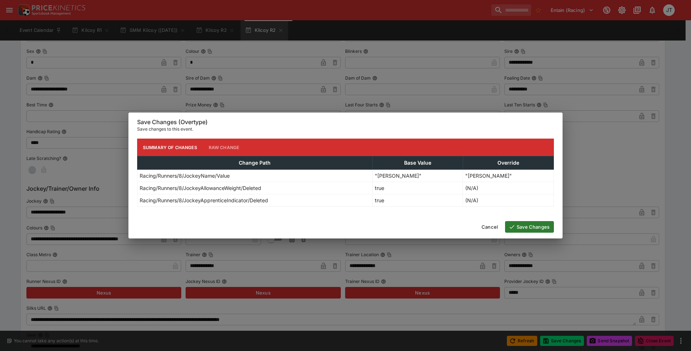 The height and width of the screenshot is (351, 691). What do you see at coordinates (529, 227) in the screenshot?
I see `button: Save Changes` at bounding box center [529, 227].